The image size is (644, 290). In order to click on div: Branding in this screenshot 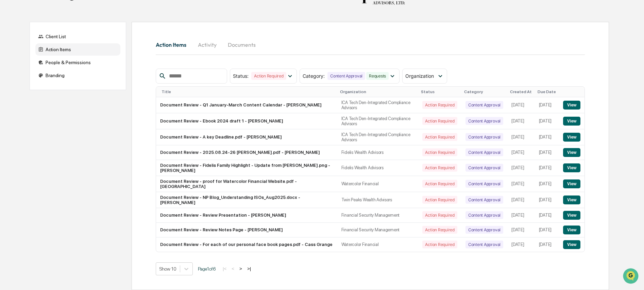, I will do `click(78, 75)`.